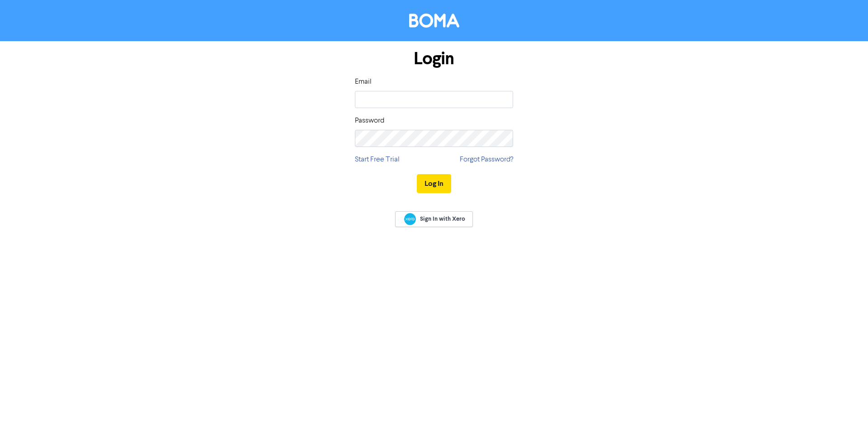 Image resolution: width=868 pixels, height=431 pixels. What do you see at coordinates (363, 82) in the screenshot?
I see `label: Email` at bounding box center [363, 82].